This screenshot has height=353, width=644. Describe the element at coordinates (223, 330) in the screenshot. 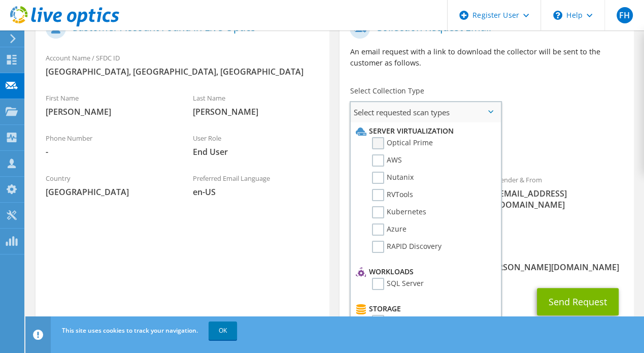

I see `a: OK` at that location.